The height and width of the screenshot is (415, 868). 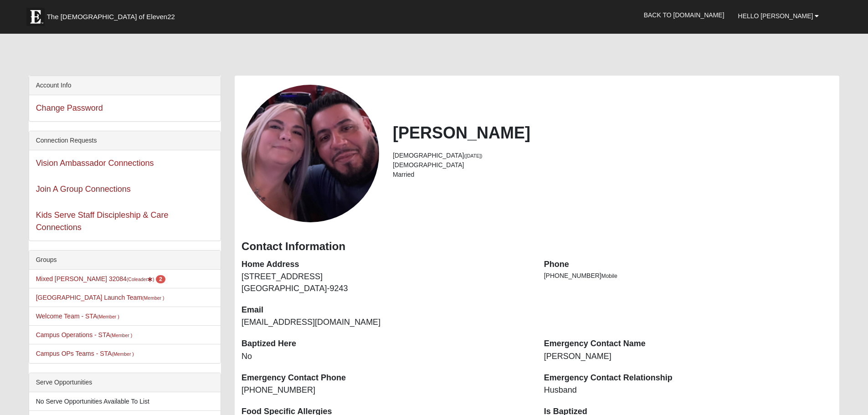 What do you see at coordinates (609, 276) in the screenshot?
I see `span: Mobile` at bounding box center [609, 276].